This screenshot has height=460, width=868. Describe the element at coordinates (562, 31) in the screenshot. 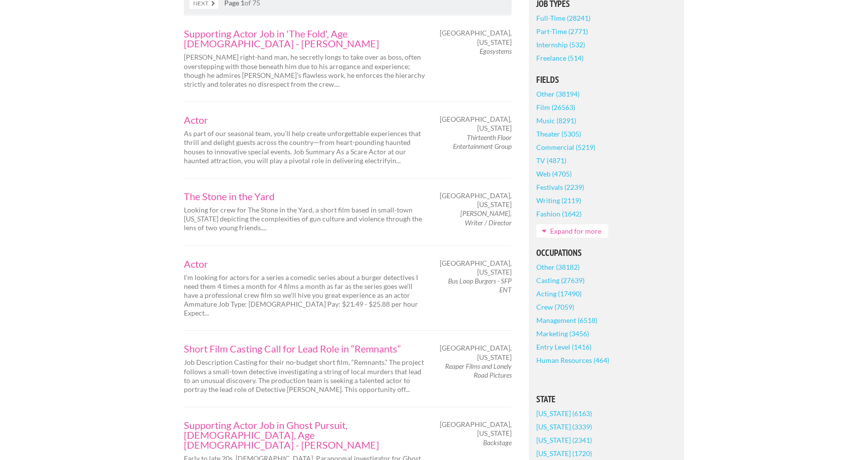

I see `a: Part-Time (2771)` at that location.